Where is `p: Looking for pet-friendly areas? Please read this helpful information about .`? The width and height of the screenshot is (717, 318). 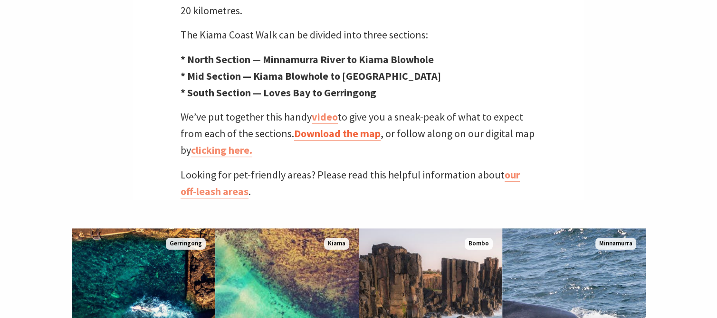 p: Looking for pet-friendly areas? Please read this helpful information about . is located at coordinates (359, 183).